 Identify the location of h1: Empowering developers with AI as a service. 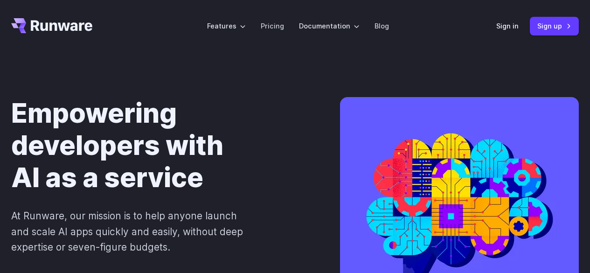
(160, 145).